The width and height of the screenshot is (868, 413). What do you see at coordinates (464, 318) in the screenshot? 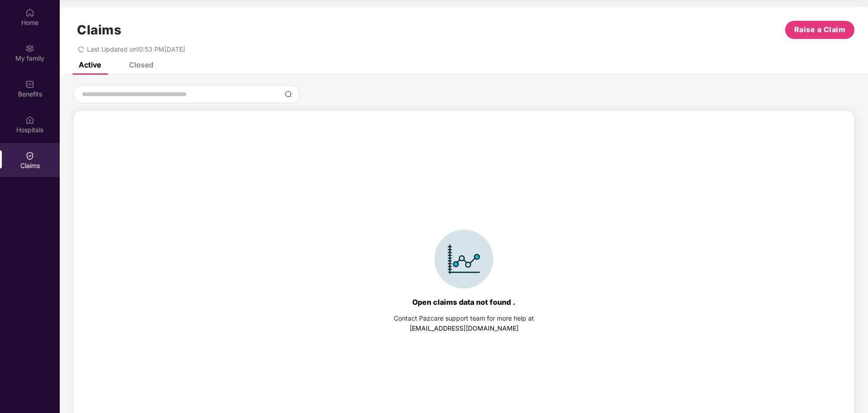
I see `div: Contact Pazcare support team for more help at` at bounding box center [464, 318].